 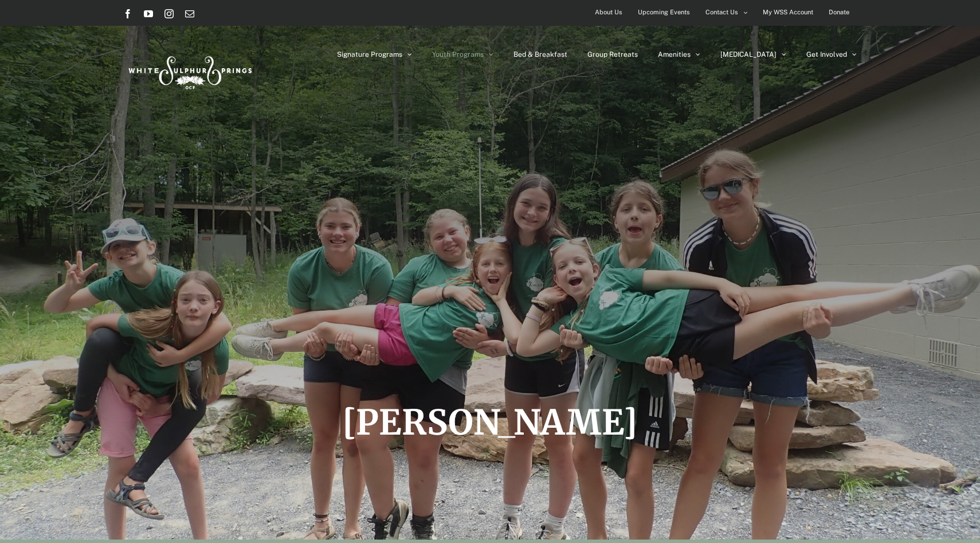 I want to click on span: Get Involved, so click(x=827, y=54).